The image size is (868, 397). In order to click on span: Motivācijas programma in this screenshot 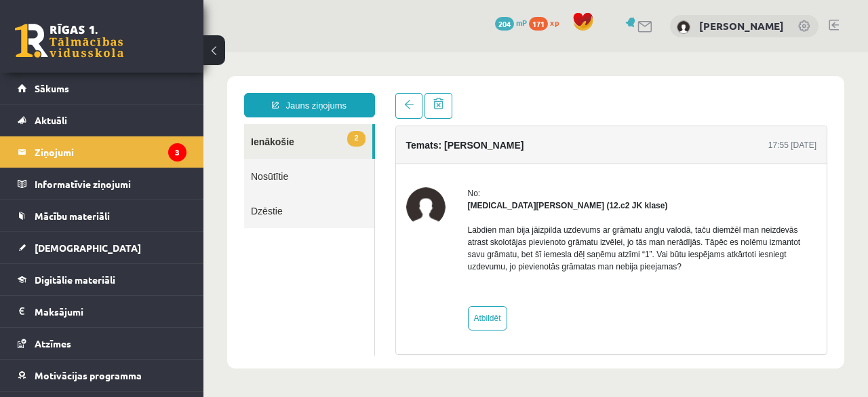, I will do `click(88, 375)`.